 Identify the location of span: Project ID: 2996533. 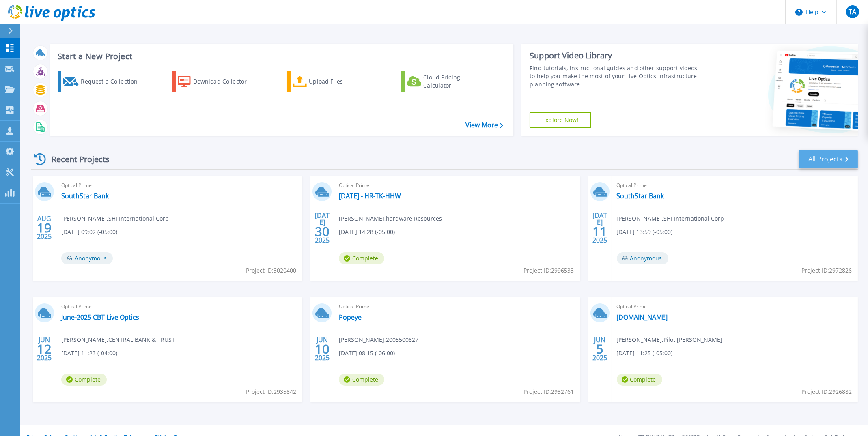
(549, 270).